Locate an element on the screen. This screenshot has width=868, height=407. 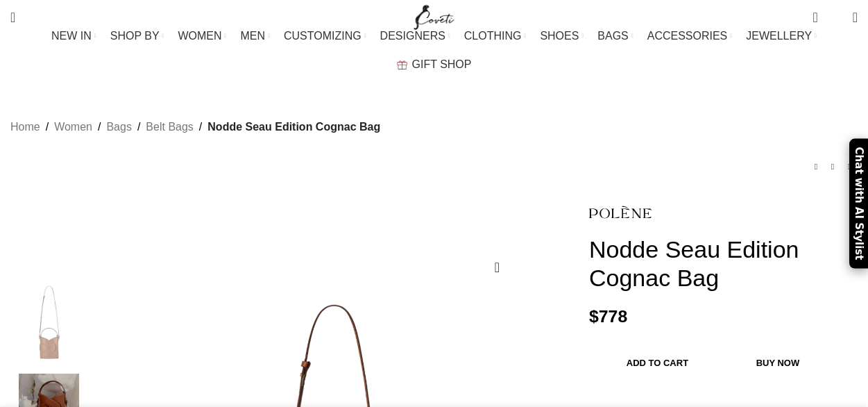
a: JEWELLERY is located at coordinates (782, 36).